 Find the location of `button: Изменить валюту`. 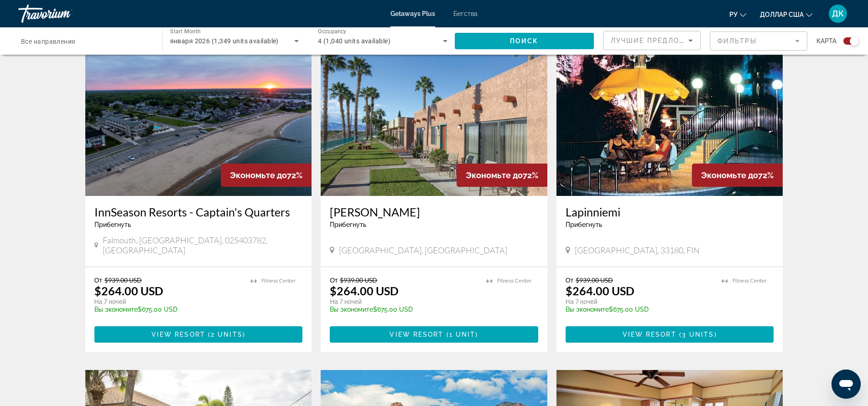

button: Изменить валюту is located at coordinates (786, 14).